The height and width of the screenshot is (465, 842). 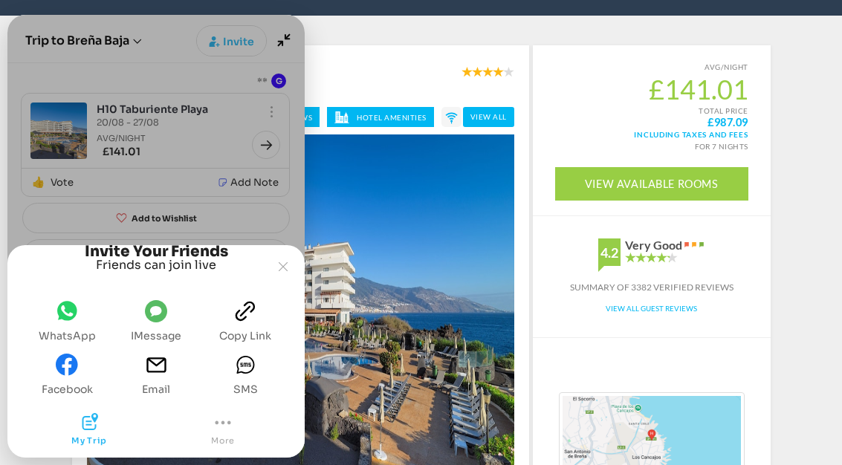 What do you see at coordinates (651, 309) in the screenshot?
I see `a: View All Guest Reviews` at bounding box center [651, 309].